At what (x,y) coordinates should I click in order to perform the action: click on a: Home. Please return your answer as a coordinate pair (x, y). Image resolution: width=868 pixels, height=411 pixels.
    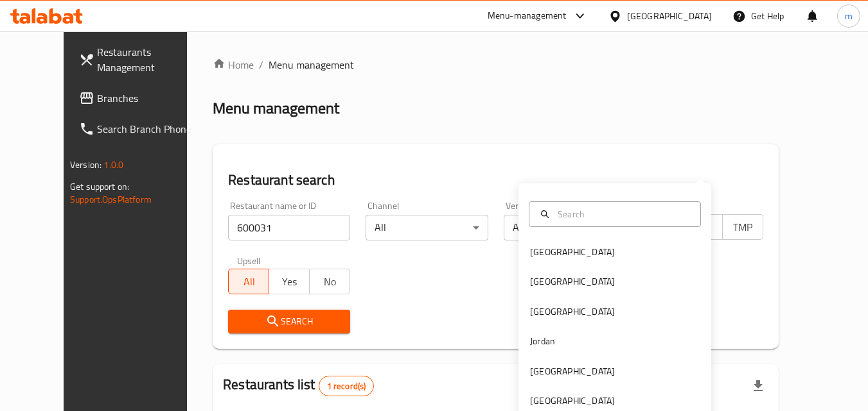
    Looking at the image, I should click on (233, 65).